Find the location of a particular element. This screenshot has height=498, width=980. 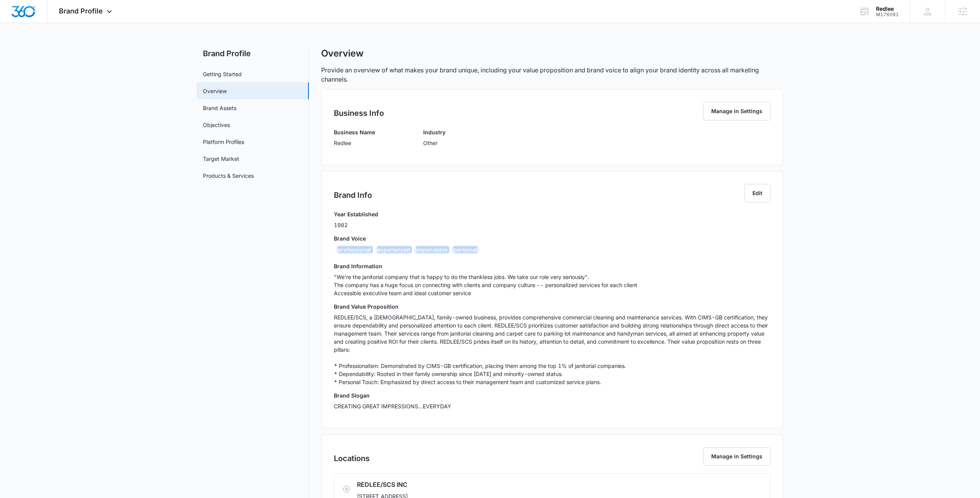

a: Overview is located at coordinates (215, 91).